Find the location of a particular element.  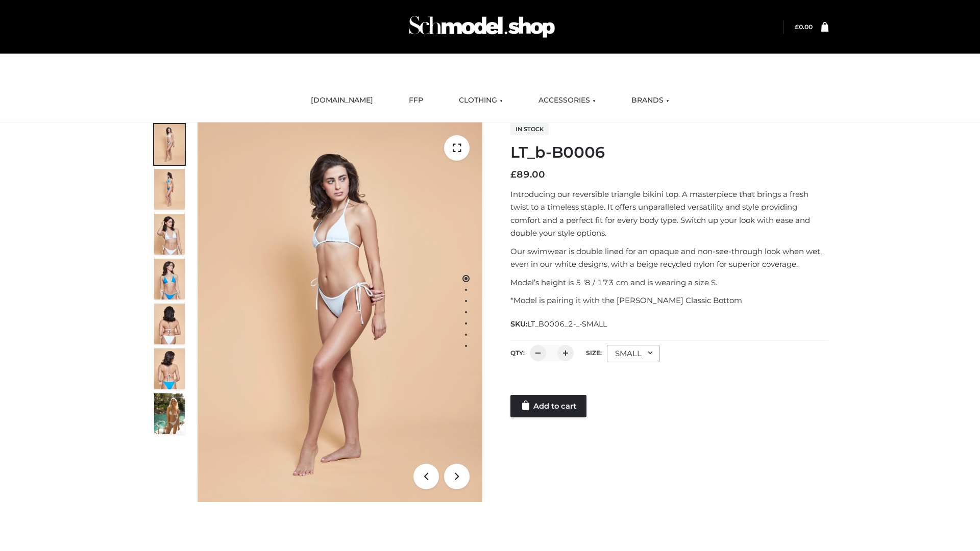

img: ArielClassicBikiniTop_CloudNine_AzureSky_OW114ECO_8-scaled.jpg is located at coordinates (170, 369).